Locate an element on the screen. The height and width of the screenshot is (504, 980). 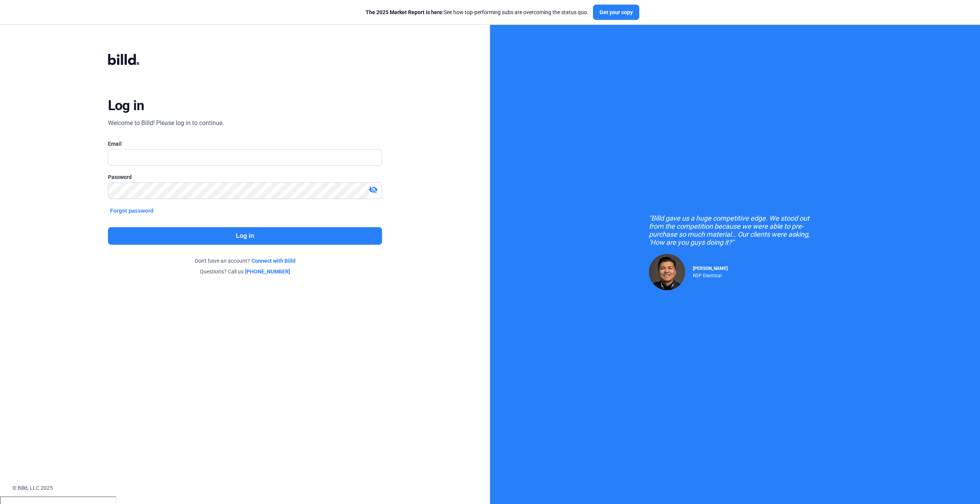
a: Connect with Billd is located at coordinates (273, 260).